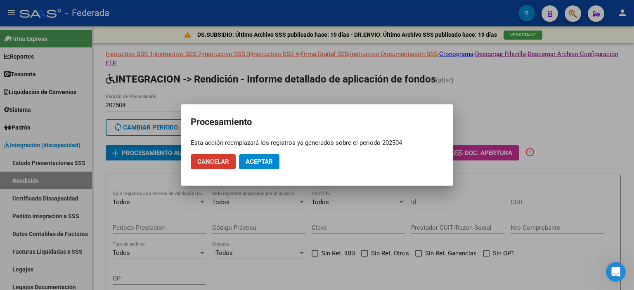 Image resolution: width=634 pixels, height=290 pixels. I want to click on button: Cancelar, so click(213, 162).